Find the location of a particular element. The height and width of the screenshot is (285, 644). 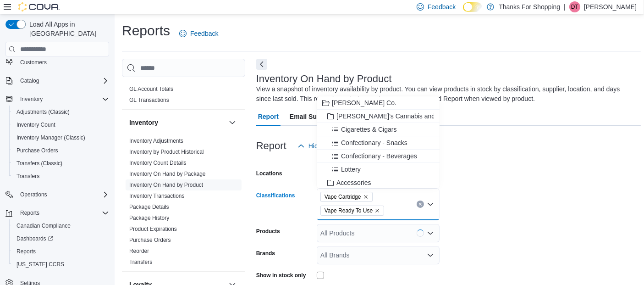

button: Hide Parameters is located at coordinates (327, 145).